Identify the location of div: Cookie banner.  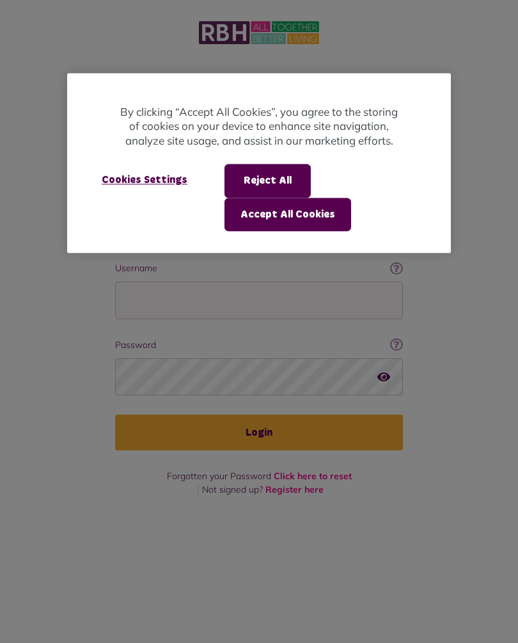
(259, 162).